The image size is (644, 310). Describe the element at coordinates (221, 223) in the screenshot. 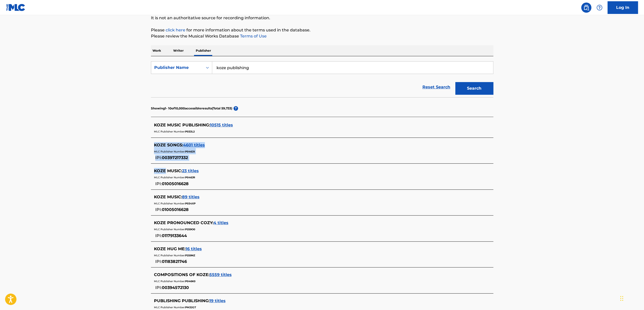

I see `span: 4 titles` at that location.